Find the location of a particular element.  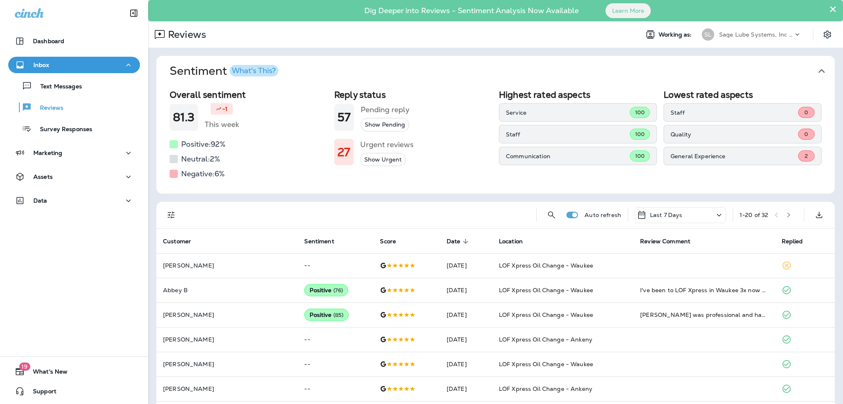

button: Show Pending is located at coordinates (385, 125).